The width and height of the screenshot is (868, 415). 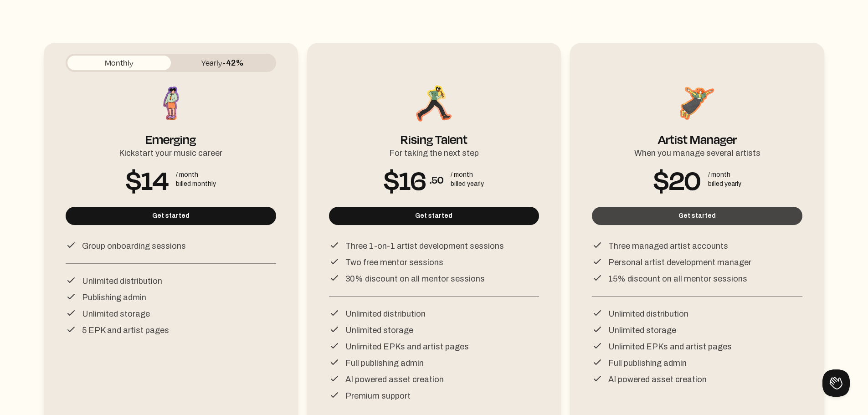 What do you see at coordinates (697, 103) in the screenshot?
I see `img: Artist Manager` at bounding box center [697, 103].